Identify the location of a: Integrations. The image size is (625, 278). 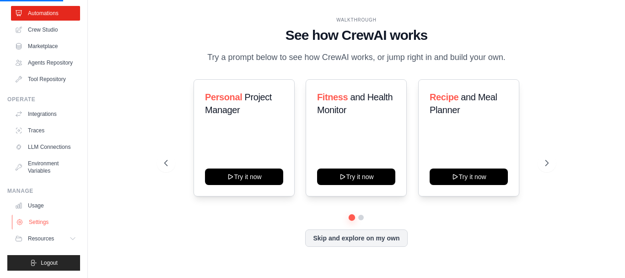
(45, 114).